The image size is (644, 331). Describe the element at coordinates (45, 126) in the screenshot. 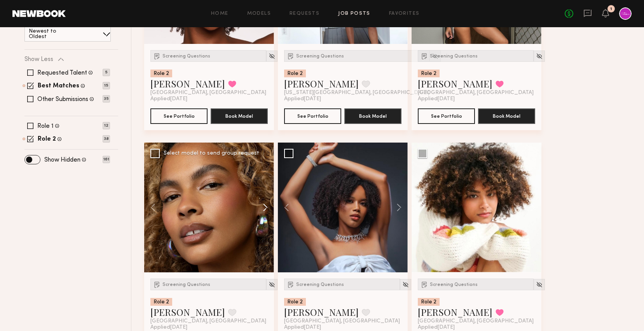

I see `label: Role 1` at that location.